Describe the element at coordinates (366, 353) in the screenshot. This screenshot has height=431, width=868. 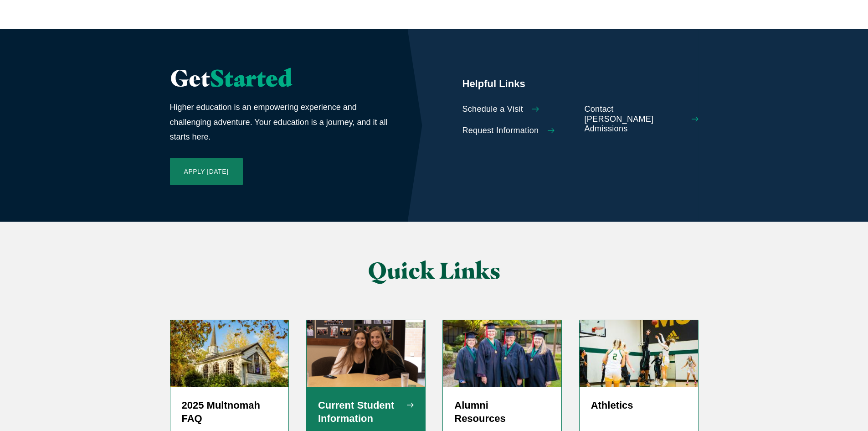
I see `img: screenshot-2024-05-27-at-1.37.12-pm` at that location.